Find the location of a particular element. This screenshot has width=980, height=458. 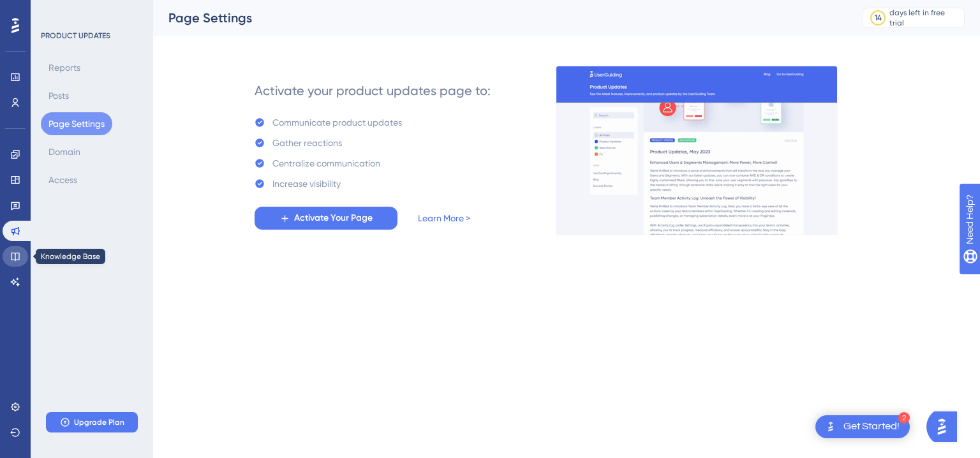

a: Learn More > is located at coordinates (444, 218).